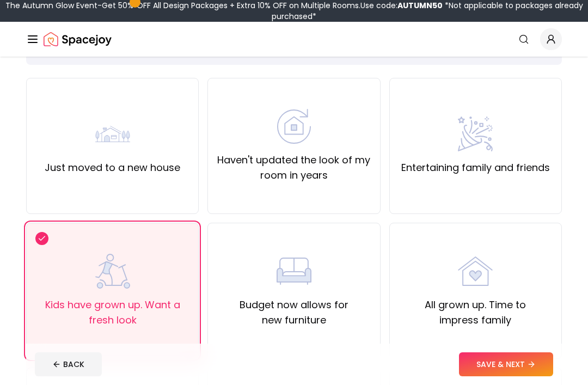 This screenshot has height=385, width=588. Describe the element at coordinates (113, 134) in the screenshot. I see `img: Just moved to a new house` at that location.